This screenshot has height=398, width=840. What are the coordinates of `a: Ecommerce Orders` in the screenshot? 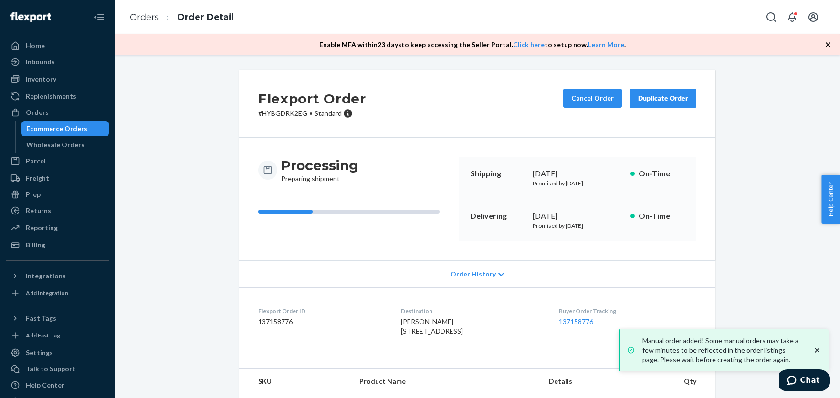 It's located at (65, 129).